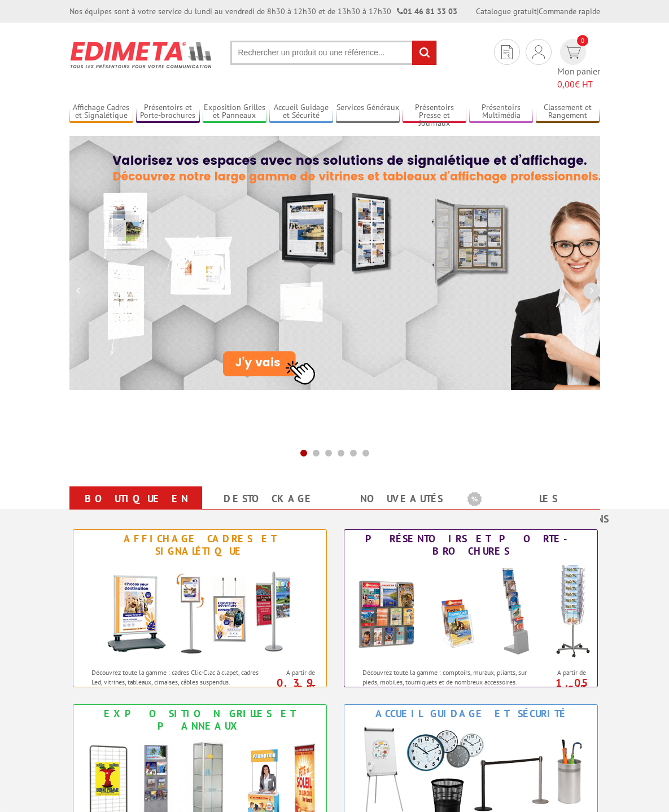 The height and width of the screenshot is (812, 669). What do you see at coordinates (424, 53) in the screenshot?
I see `input: rechercher` at bounding box center [424, 53].